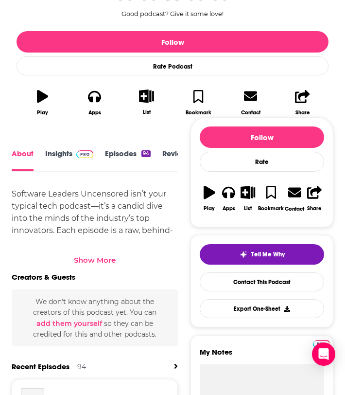 Image resolution: width=345 pixels, height=395 pixels. What do you see at coordinates (95, 317) in the screenshot?
I see `span: We don't know anything about the creators of this podcast yet . You can so they can be credited f...` at bounding box center [95, 317].